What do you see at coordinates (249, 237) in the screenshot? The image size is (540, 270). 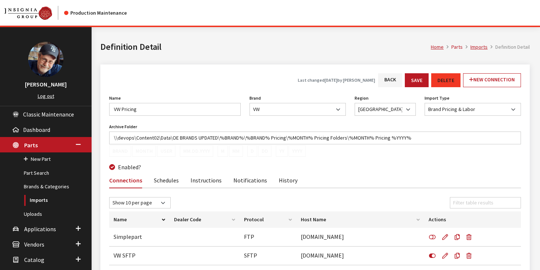 I see `span: FTP` at bounding box center [249, 237].